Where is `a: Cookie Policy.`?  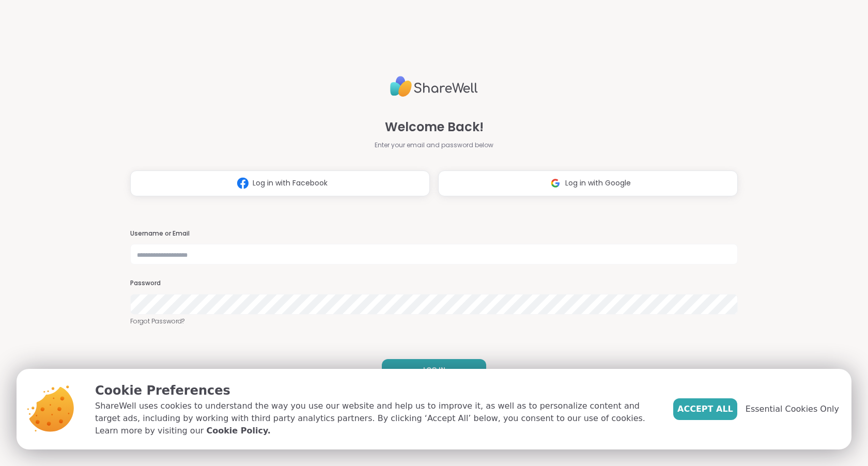 a: Cookie Policy. is located at coordinates (238, 431).